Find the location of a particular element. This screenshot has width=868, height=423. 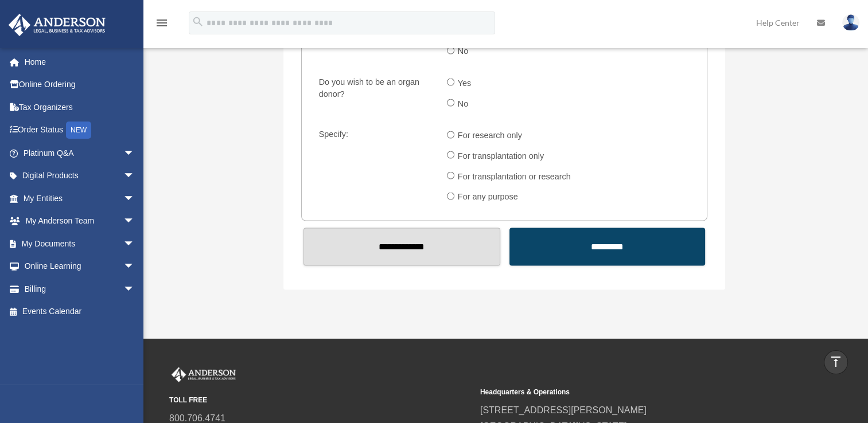

a: Billingarrow_drop_down is located at coordinates (80, 289).